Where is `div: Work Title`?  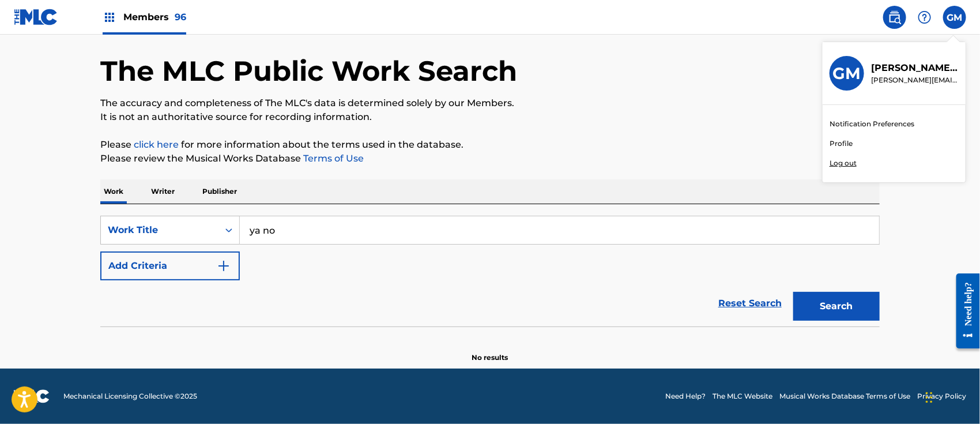
div: Work Title is located at coordinates (160, 230).